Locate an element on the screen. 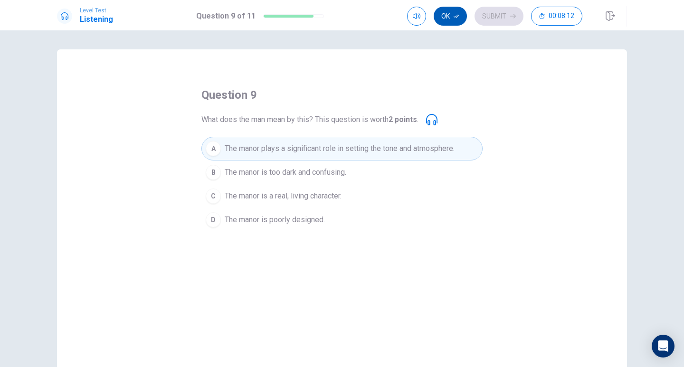 The width and height of the screenshot is (684, 367). h1: Question 9 of 11 is located at coordinates (226, 16).